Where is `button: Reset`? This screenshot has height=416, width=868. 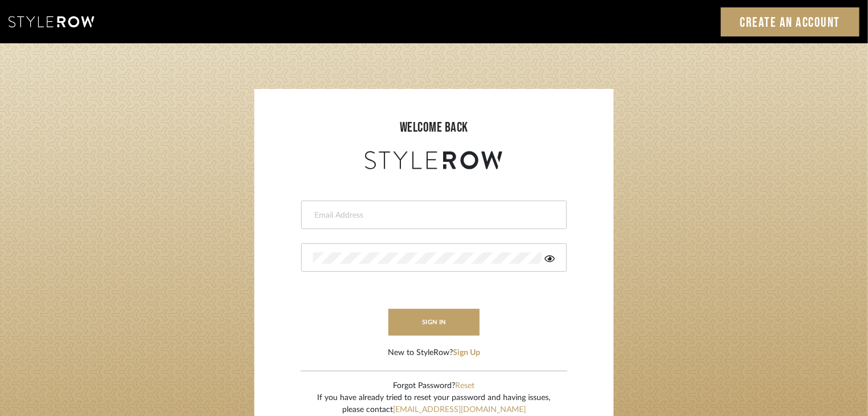
button: Reset is located at coordinates (465, 385).